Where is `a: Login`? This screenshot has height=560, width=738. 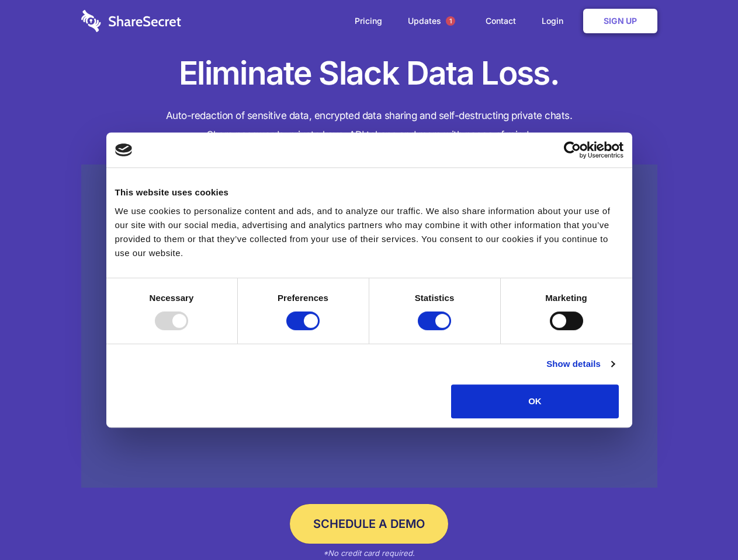 a: Login is located at coordinates (555, 21).